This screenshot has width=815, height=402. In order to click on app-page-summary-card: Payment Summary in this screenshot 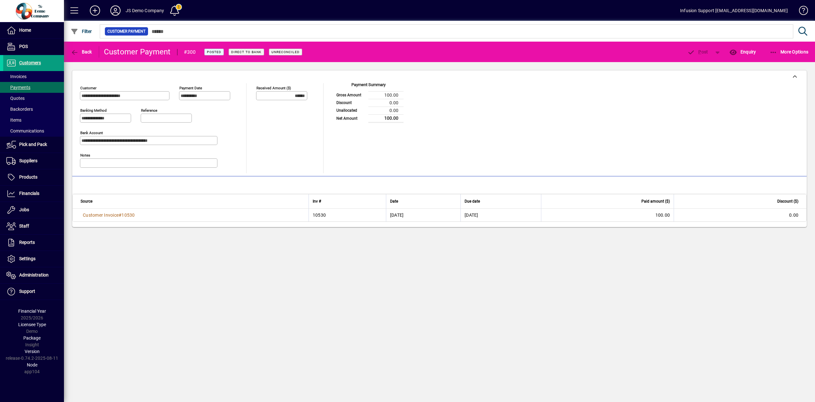, I will do `click(368, 103)`.